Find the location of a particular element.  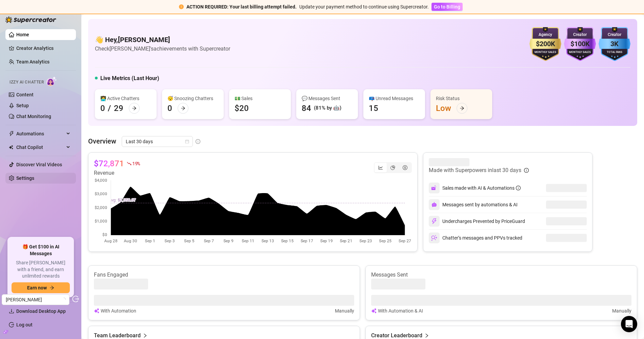

span: exclamation-circle is located at coordinates (181, 7).